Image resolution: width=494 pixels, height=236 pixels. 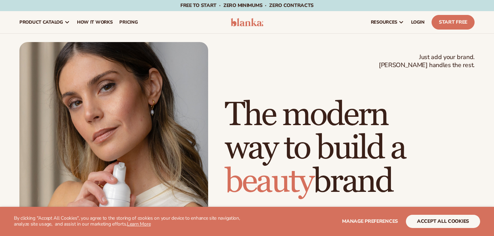 I want to click on span: pricing, so click(x=128, y=22).